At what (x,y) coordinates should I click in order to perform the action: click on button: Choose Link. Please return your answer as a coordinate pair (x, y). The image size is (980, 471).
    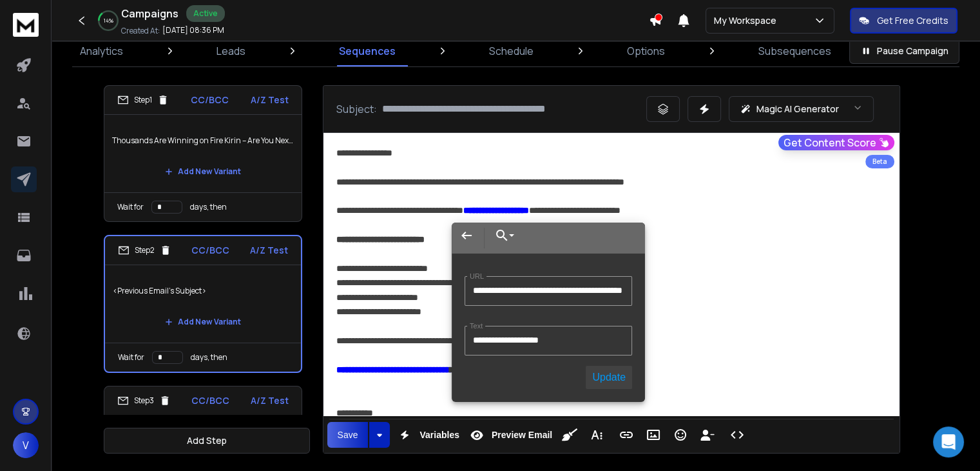
    Looking at the image, I should click on (502, 236).